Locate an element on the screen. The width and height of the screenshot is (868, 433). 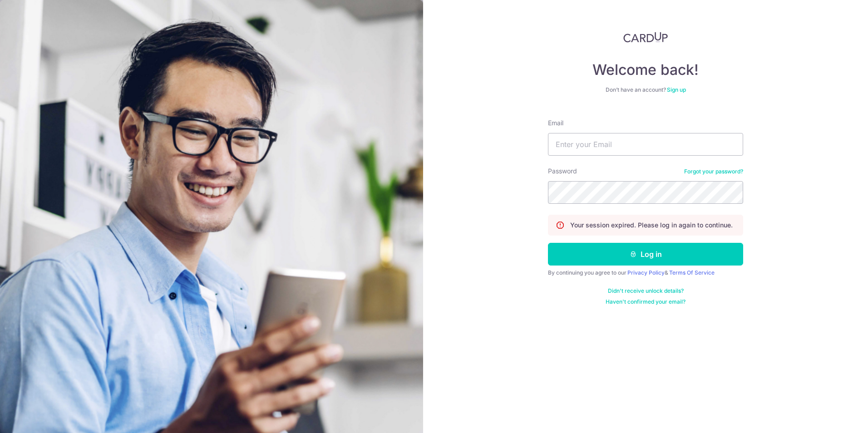
a: Sign up is located at coordinates (676, 89).